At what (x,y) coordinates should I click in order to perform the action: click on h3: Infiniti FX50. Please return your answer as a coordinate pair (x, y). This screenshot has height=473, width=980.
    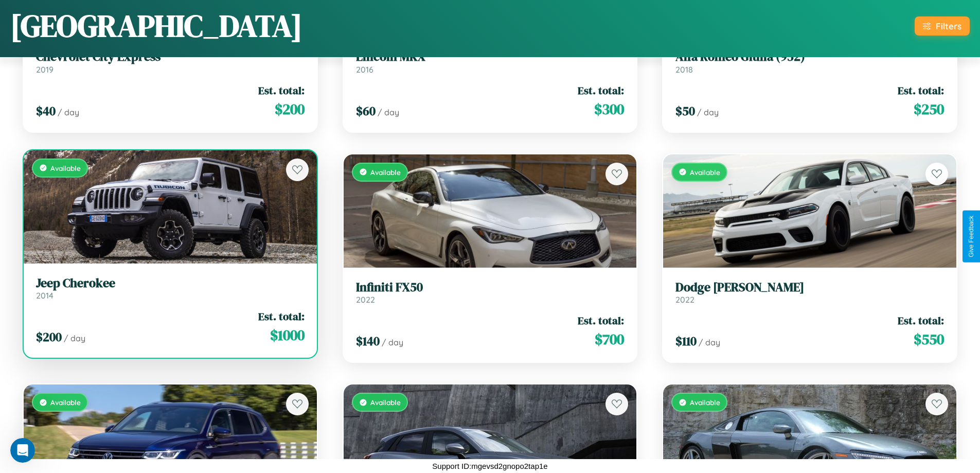
    Looking at the image, I should click on (490, 287).